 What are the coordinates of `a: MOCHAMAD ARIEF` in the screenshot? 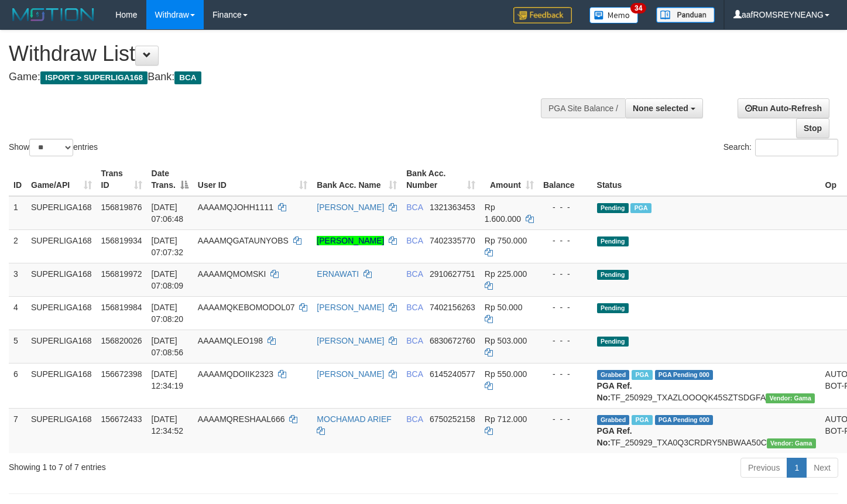 It's located at (354, 419).